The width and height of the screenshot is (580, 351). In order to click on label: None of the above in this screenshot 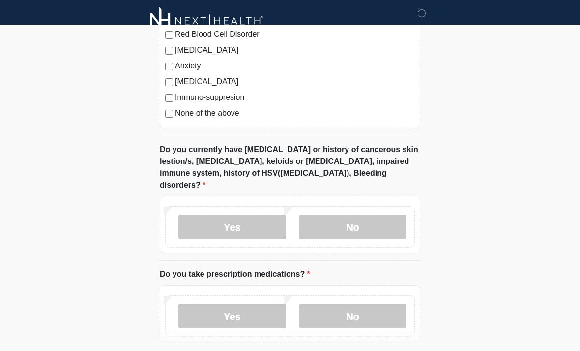, I will do `click(295, 114)`.